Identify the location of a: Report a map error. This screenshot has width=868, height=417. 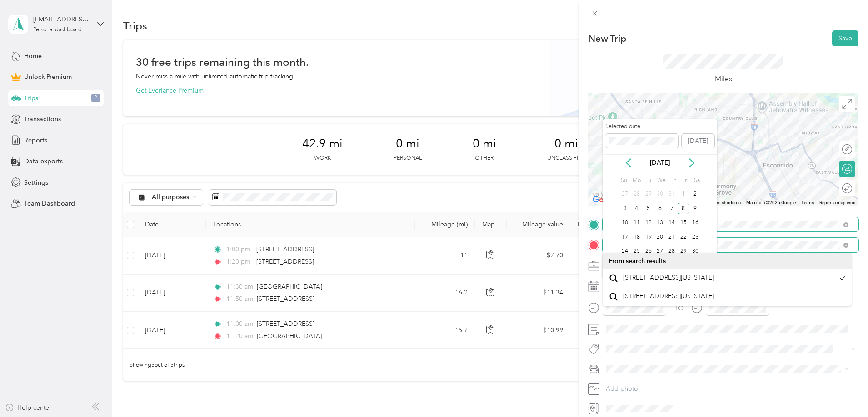
(837, 203).